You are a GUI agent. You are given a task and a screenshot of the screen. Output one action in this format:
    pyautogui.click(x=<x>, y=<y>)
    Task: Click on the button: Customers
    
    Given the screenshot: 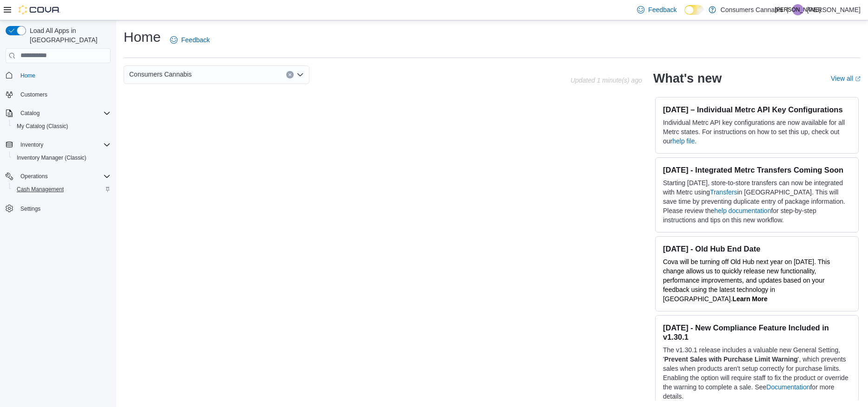 What is the action you would take?
    pyautogui.click(x=58, y=94)
    